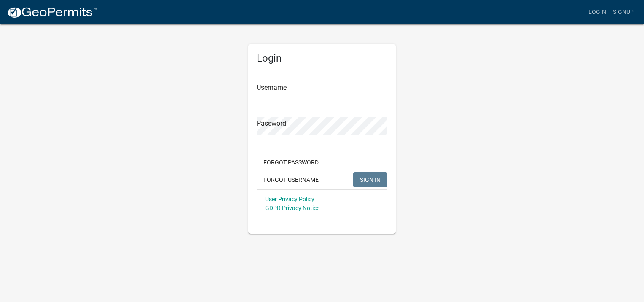 The image size is (644, 302). I want to click on button: Forgot Username, so click(291, 180).